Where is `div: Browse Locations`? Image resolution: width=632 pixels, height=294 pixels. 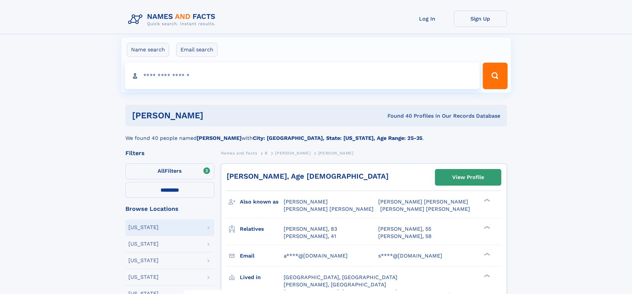
div: Browse Locations is located at coordinates (170, 209).